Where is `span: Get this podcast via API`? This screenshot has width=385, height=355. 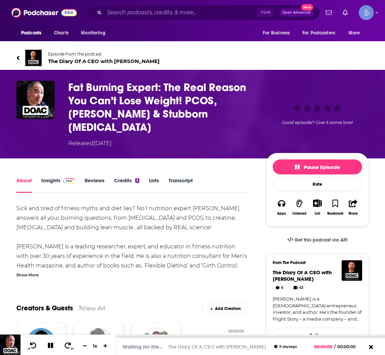
span: Get this podcast via API is located at coordinates (321, 240).